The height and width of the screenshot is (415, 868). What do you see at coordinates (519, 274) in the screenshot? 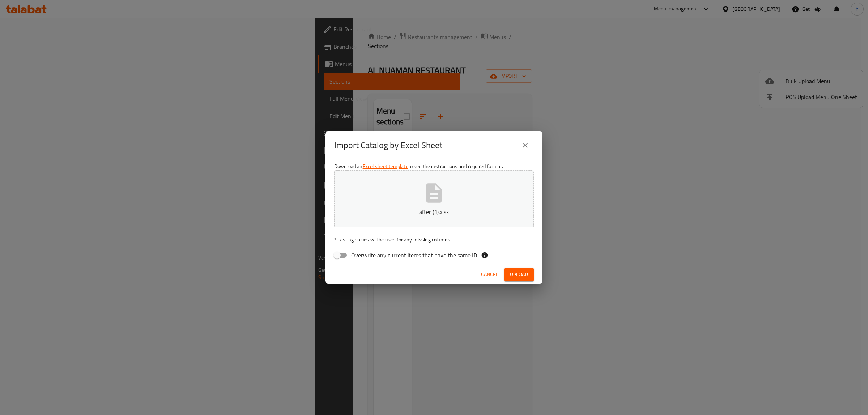
I see `span: Upload` at bounding box center [519, 274].